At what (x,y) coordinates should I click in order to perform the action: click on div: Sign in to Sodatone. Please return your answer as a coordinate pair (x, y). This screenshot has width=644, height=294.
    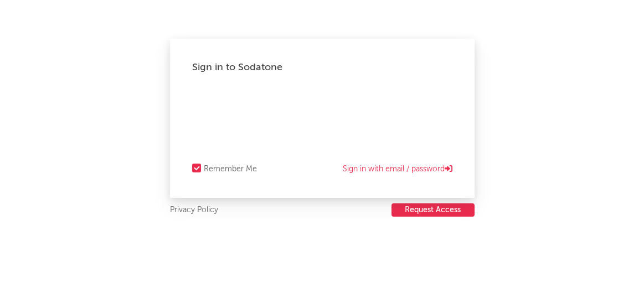
    Looking at the image, I should click on (322, 67).